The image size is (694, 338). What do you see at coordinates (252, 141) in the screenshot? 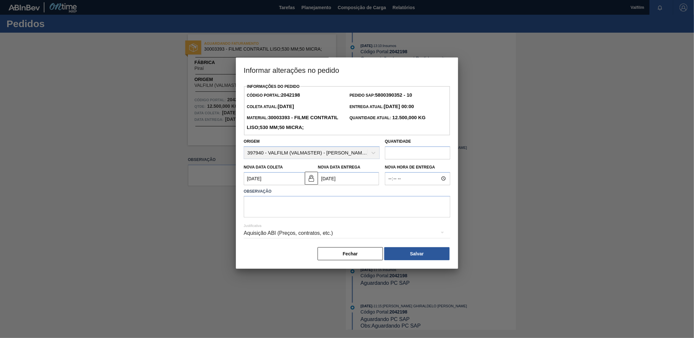
I see `label: Origem` at bounding box center [252, 141].